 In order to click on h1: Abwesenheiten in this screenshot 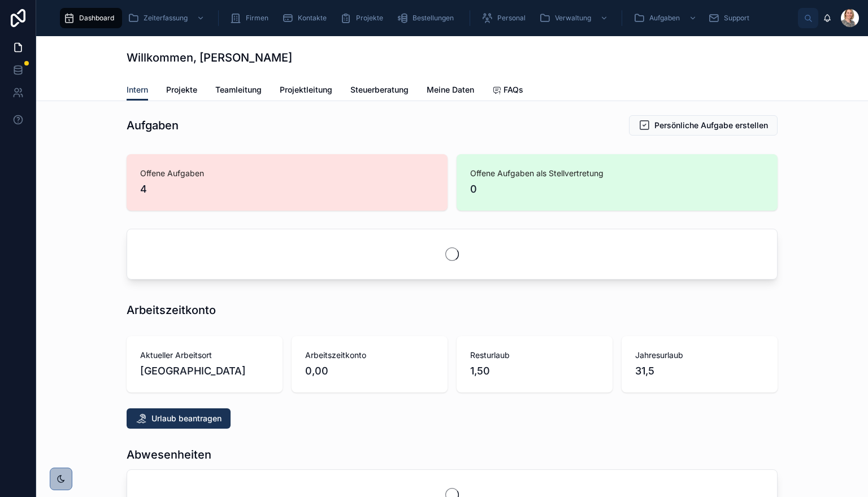, I will do `click(169, 454)`.